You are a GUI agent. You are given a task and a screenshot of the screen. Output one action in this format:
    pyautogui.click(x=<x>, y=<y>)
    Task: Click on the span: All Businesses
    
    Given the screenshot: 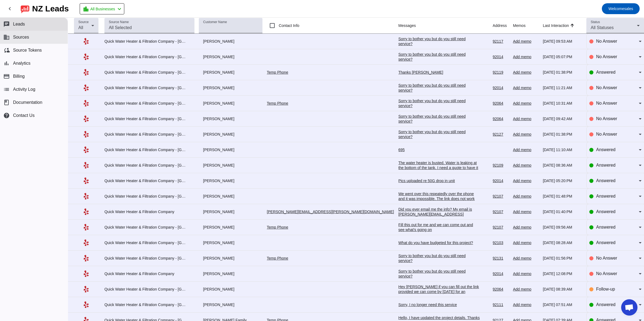 What is the action you would take?
    pyautogui.click(x=103, y=9)
    